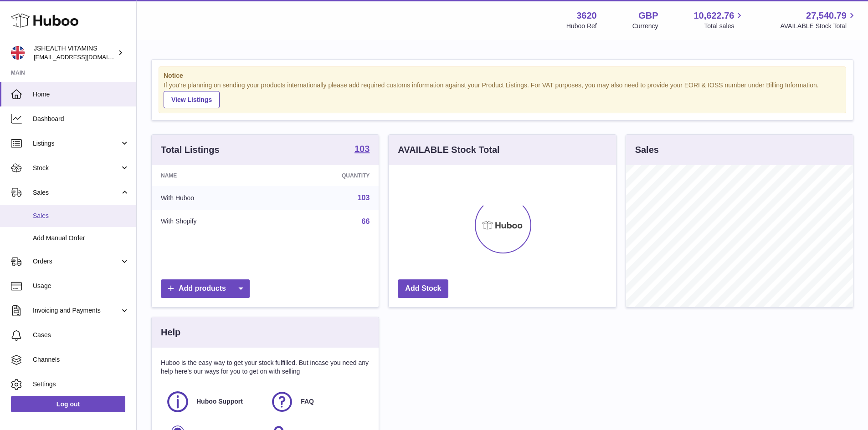 This screenshot has height=430, width=868. Describe the element at coordinates (81, 119) in the screenshot. I see `span: Dashboard` at that location.